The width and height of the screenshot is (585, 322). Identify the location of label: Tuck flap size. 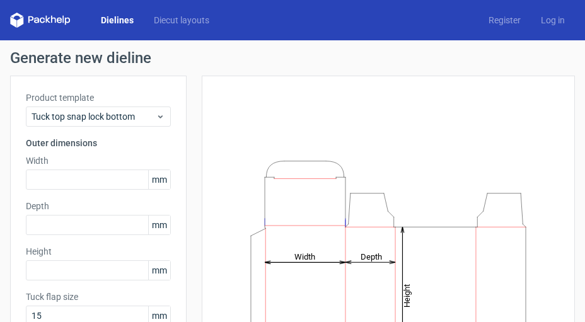
(98, 297).